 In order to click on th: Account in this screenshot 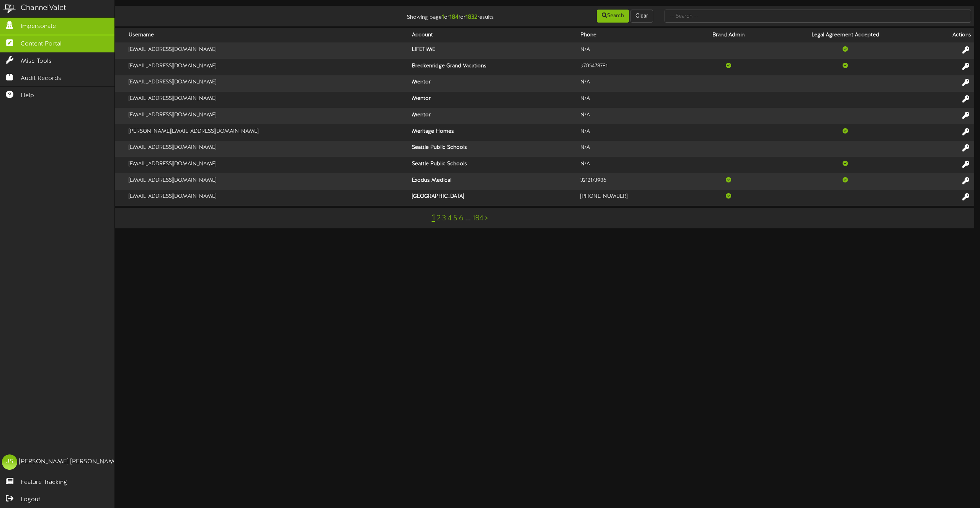, I will do `click(493, 35)`.